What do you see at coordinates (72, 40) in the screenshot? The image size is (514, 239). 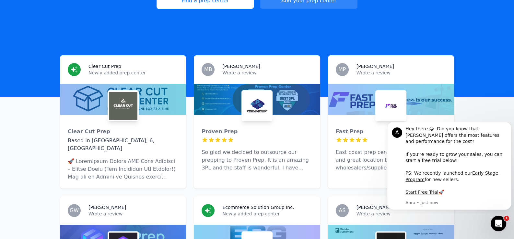 I see `div: Message content` at bounding box center [72, 40].